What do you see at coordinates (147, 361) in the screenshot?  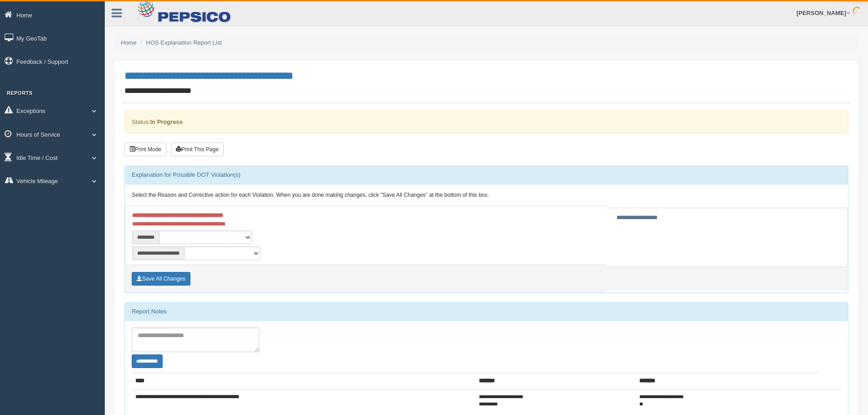 I see `button: Change Filter Options` at bounding box center [147, 361].